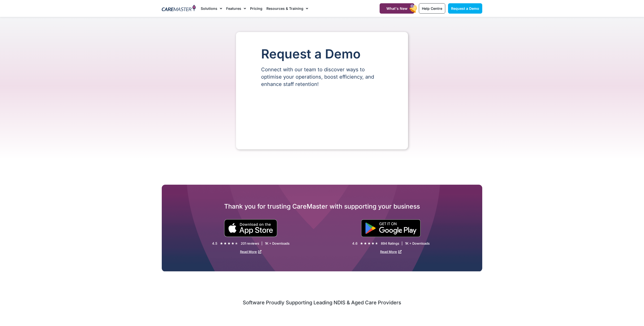  What do you see at coordinates (397, 8) in the screenshot?
I see `span: What's New` at bounding box center [397, 8].